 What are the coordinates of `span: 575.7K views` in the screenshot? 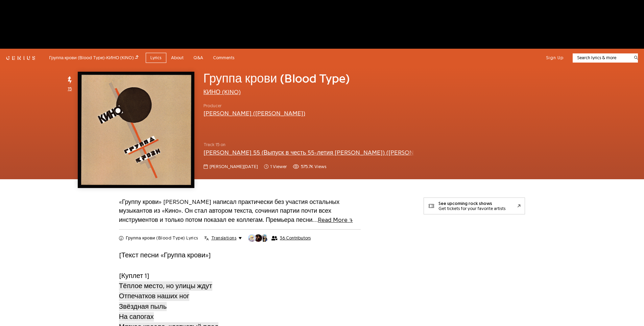 It's located at (314, 167).